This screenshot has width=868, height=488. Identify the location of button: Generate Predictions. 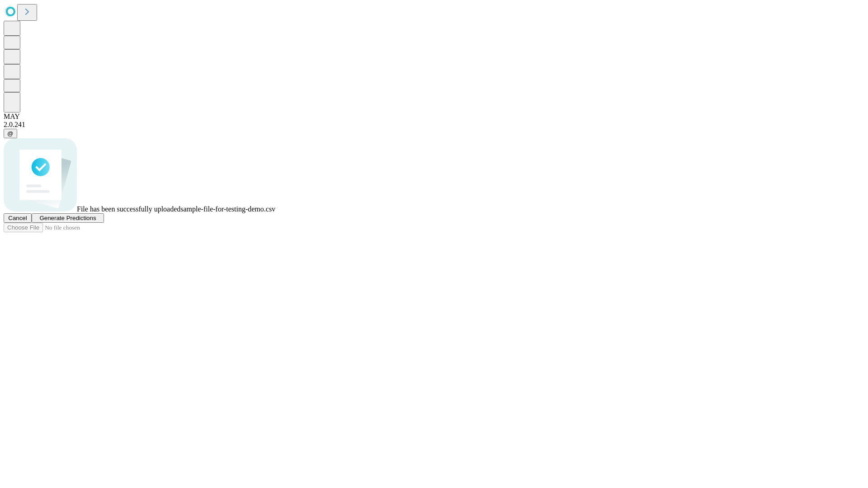
(68, 217).